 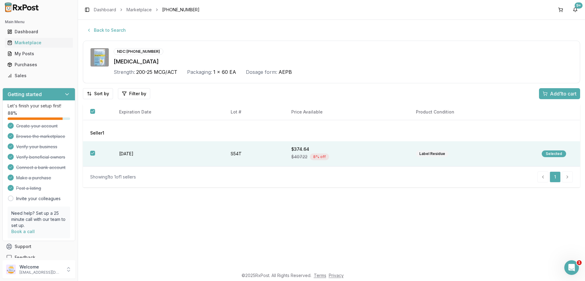 What do you see at coordinates (563, 94) in the screenshot?
I see `span: Add 1 to cart` at bounding box center [563, 94].